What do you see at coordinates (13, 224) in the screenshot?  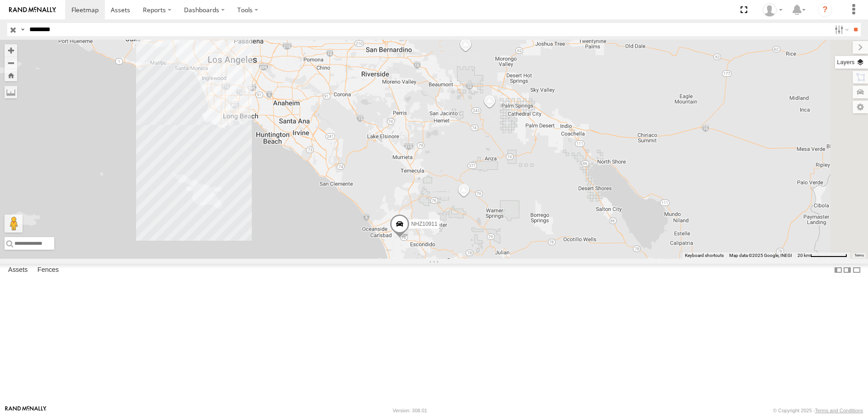 I see `button: Drag Pegman onto the map to open Street View` at bounding box center [13, 224].